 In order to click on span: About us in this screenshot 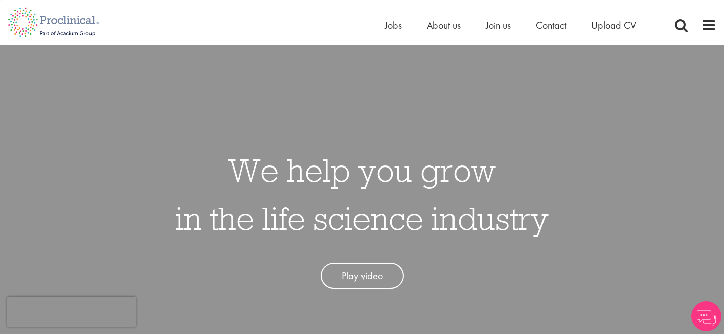, I will do `click(443, 25)`.